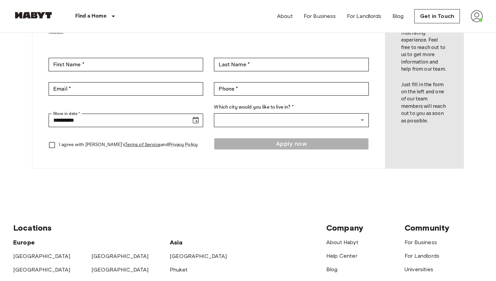 Image resolution: width=496 pixels, height=281 pixels. Describe the element at coordinates (32, 227) in the screenshot. I see `span: Locations` at that location.